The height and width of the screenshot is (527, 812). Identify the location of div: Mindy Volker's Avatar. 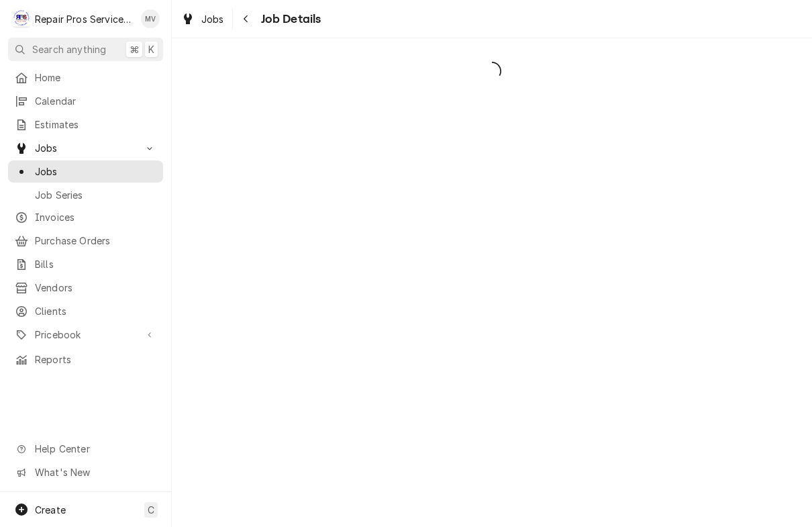
(151, 19).